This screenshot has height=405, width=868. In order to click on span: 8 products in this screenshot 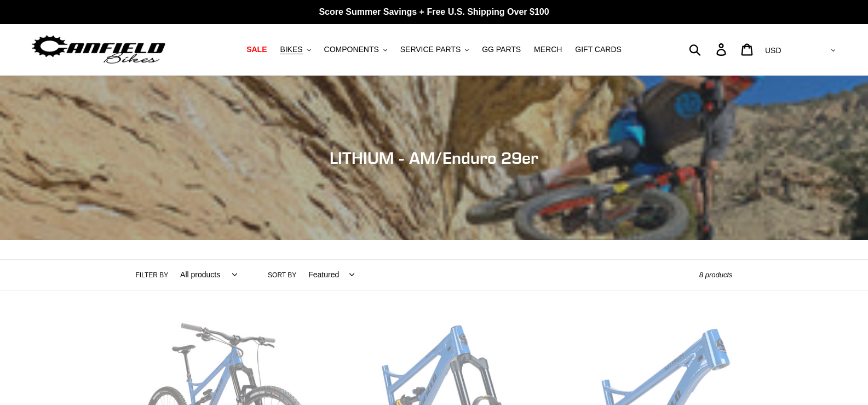, I will do `click(716, 275)`.